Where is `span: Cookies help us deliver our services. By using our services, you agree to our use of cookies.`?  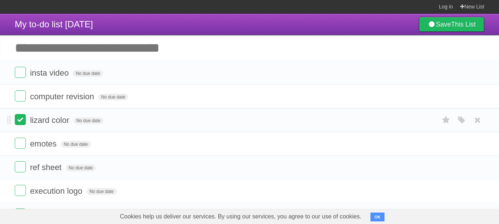 span: Cookies help us deliver our services. By using our services, you agree to our use of cookies. is located at coordinates (241, 217).